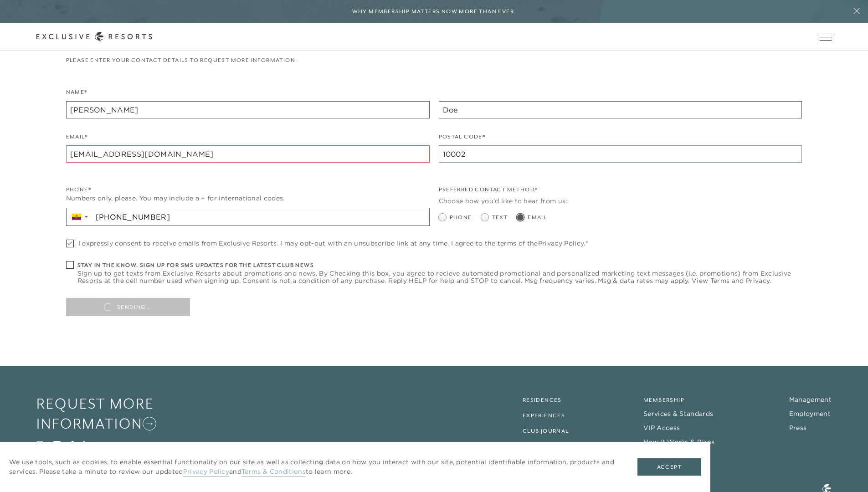 The height and width of the screenshot is (492, 868). What do you see at coordinates (621, 154) in the screenshot?
I see `input: Postal Code` at bounding box center [621, 154].